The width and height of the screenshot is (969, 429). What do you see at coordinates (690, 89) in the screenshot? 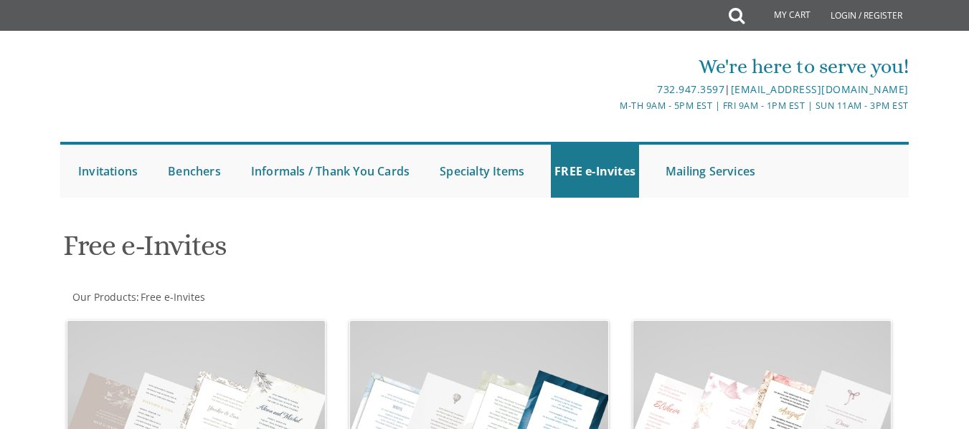
I see `a: 732.947.3597` at bounding box center [690, 89].